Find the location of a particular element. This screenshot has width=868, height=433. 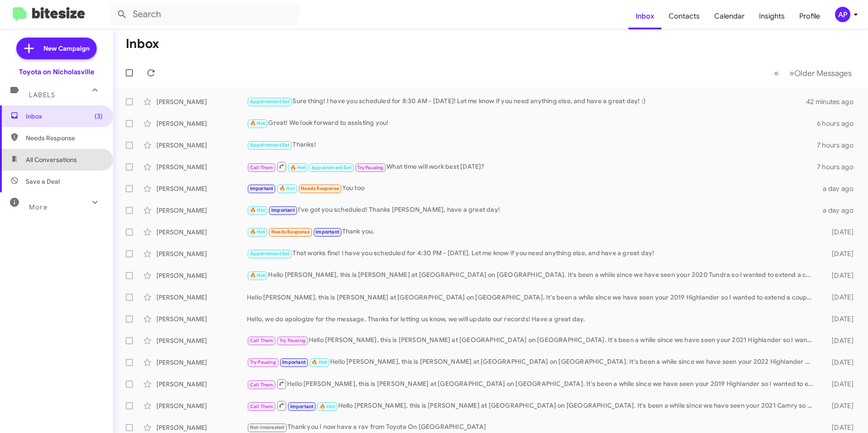

div: 6 hours ago is located at coordinates (839, 124).